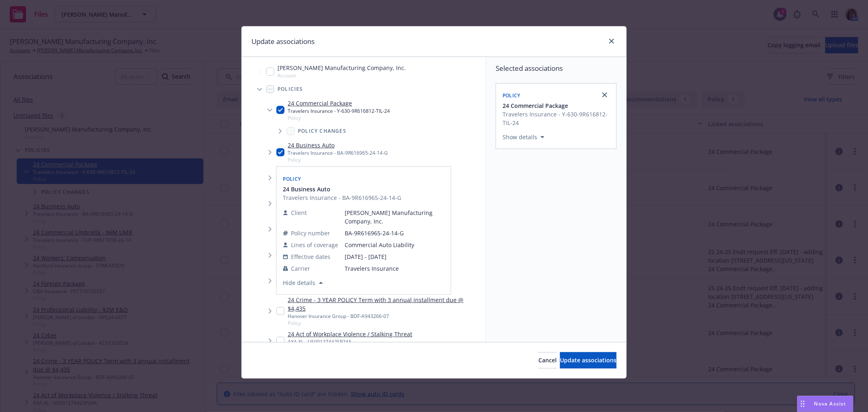 This screenshot has height=412, width=868. I want to click on a: 24 Commercial Package, so click(339, 103).